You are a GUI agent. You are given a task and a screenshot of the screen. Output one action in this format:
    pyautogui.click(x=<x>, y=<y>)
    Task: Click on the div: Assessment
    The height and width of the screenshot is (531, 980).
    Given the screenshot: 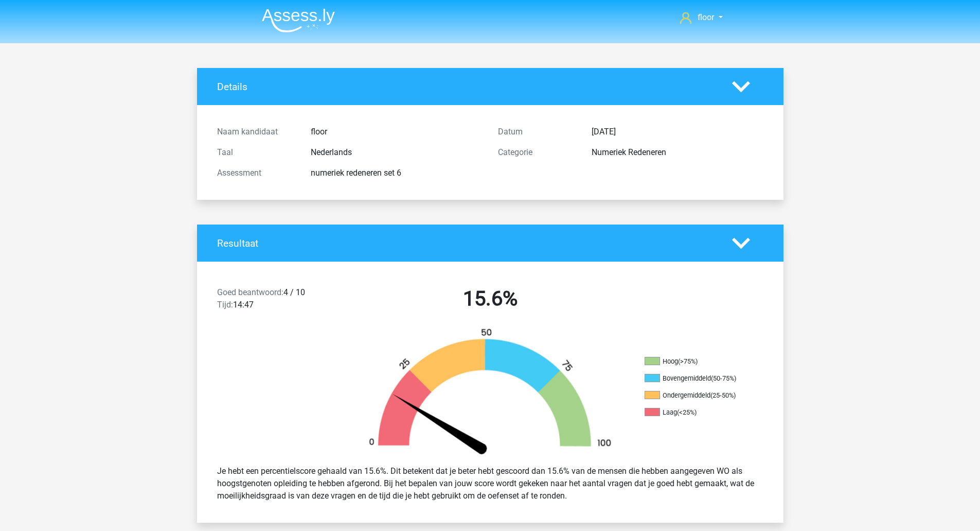 What is the action you would take?
    pyautogui.click(x=256, y=173)
    